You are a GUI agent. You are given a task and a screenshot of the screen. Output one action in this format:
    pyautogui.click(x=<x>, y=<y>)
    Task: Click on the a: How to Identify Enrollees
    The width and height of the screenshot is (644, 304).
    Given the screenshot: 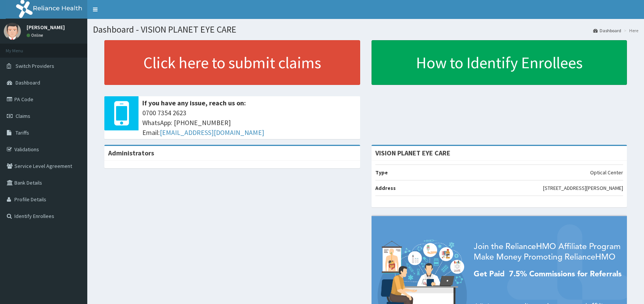 What is the action you would take?
    pyautogui.click(x=499, y=63)
    